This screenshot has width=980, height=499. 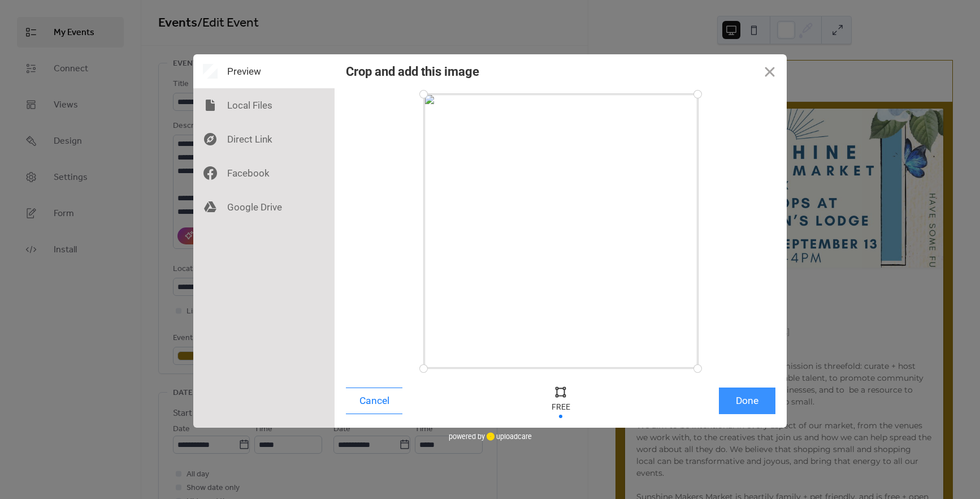 I want to click on div: powered by, so click(x=490, y=436).